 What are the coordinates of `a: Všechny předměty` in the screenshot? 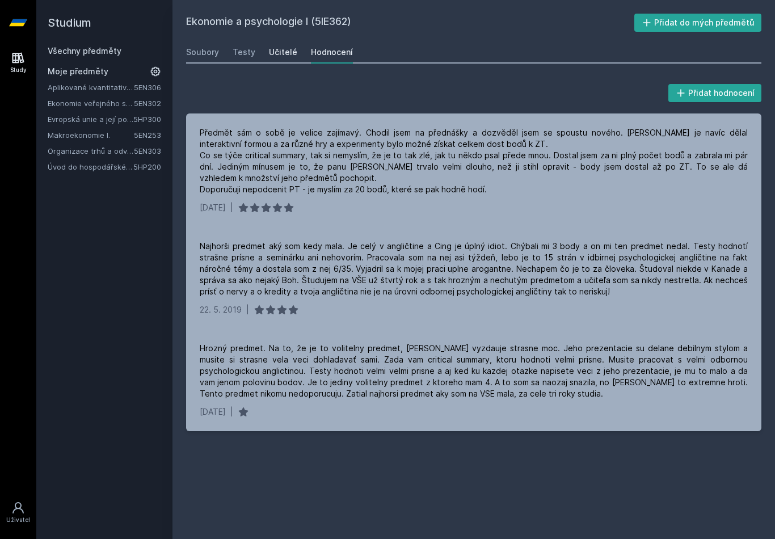 It's located at (84, 50).